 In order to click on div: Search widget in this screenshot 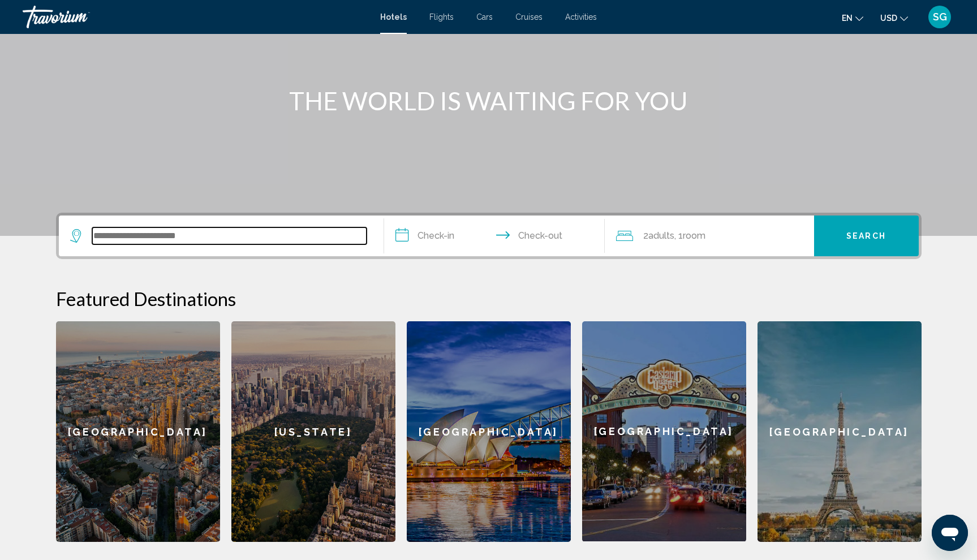, I will do `click(489, 236)`.